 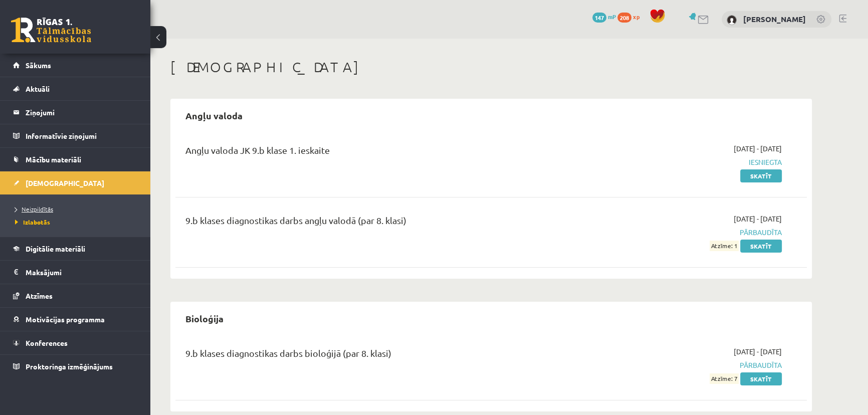 I want to click on a: 147 mP, so click(x=604, y=17).